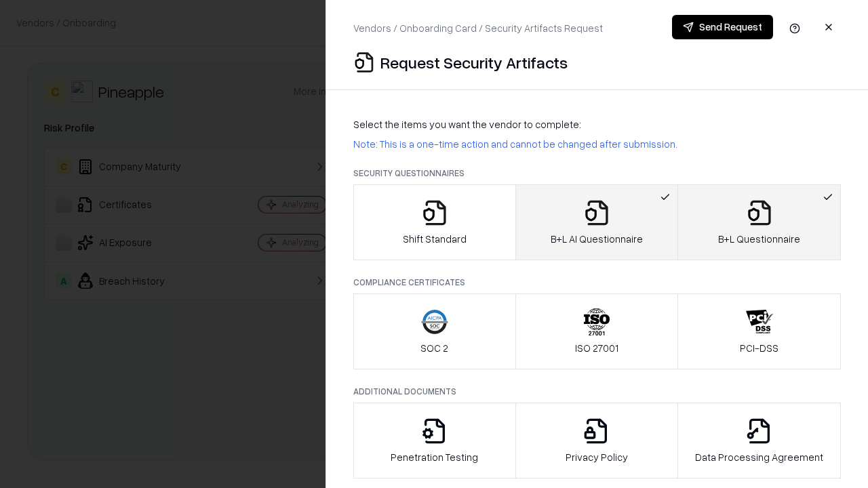 The width and height of the screenshot is (868, 488). I want to click on button: B+L Questionnaire, so click(759, 222).